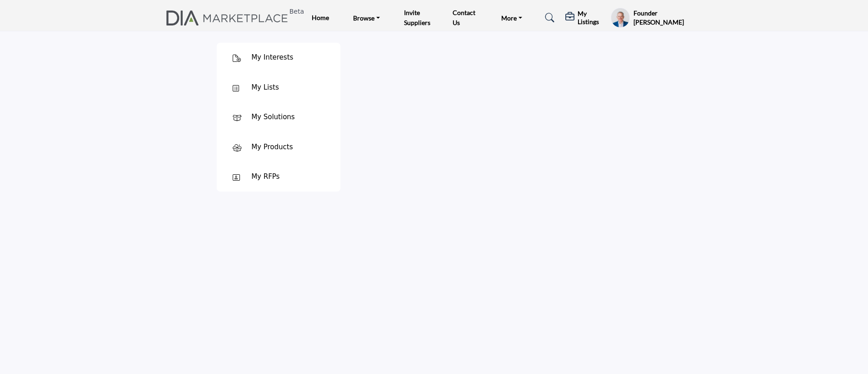  Describe the element at coordinates (464, 17) in the screenshot. I see `a: Contact Us` at that location.